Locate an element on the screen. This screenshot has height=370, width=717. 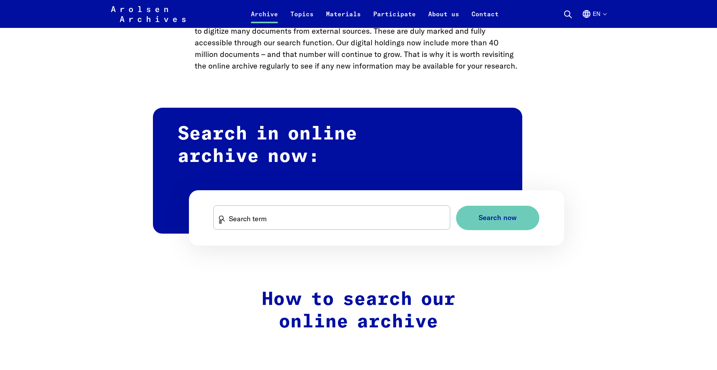
h2: Search in online archive now: is located at coordinates (338, 170).